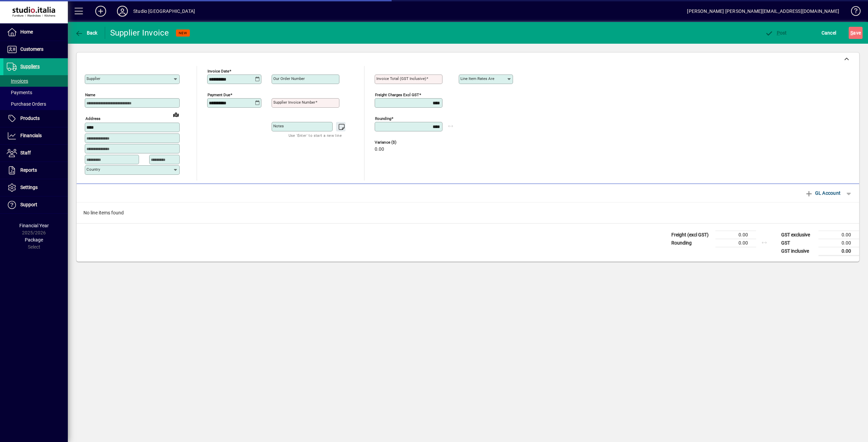 The height and width of the screenshot is (442, 868). Describe the element at coordinates (692, 235) in the screenshot. I see `td: Freight (excl GST)` at that location.